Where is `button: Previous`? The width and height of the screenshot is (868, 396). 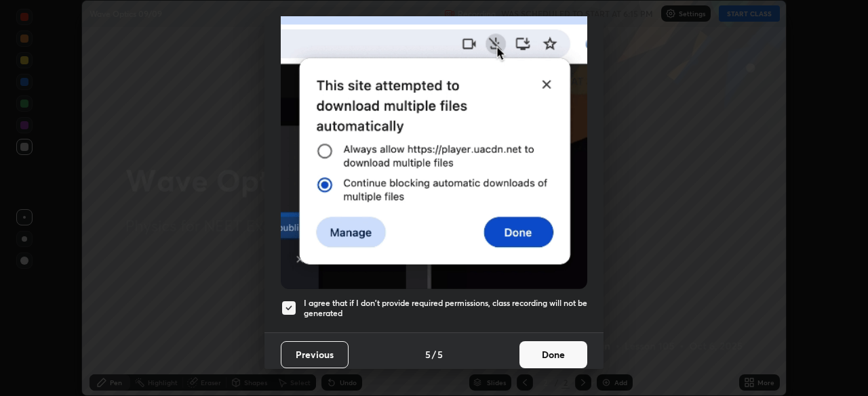
button: Previous is located at coordinates (314, 355).